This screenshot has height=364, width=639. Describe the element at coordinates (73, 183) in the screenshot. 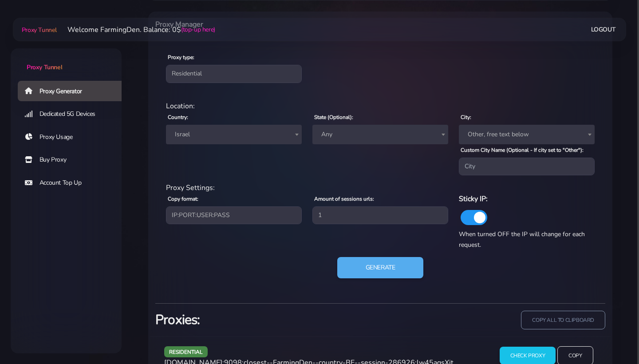

I see `a: Account Top Up` at that location.